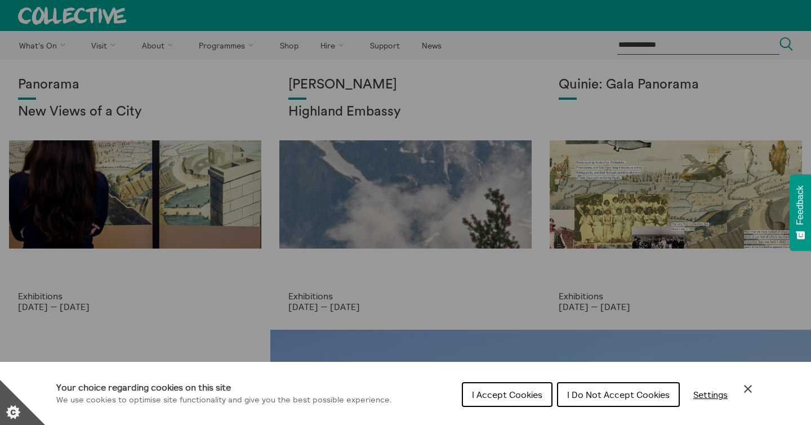  I want to click on button: I Do Not Accept Cookies, so click(618, 394).